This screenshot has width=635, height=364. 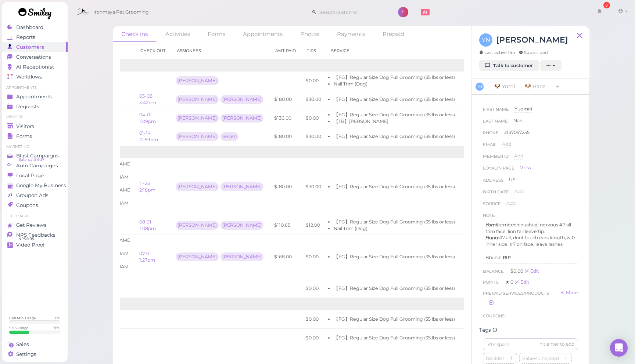 I want to click on a: Requests, so click(x=34, y=106).